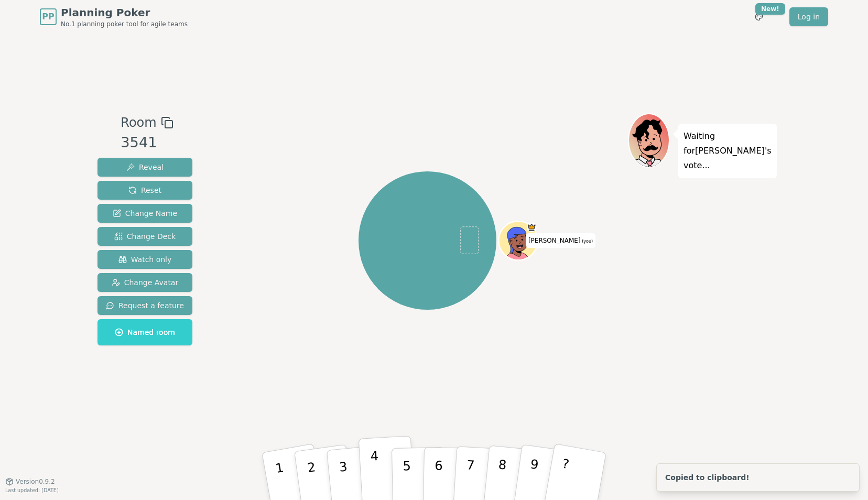  I want to click on span: Named room, so click(145, 333).